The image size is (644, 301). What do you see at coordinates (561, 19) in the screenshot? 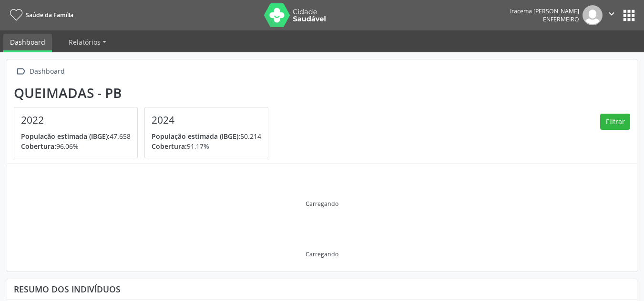
I see `span: Enfermeiro` at bounding box center [561, 19].